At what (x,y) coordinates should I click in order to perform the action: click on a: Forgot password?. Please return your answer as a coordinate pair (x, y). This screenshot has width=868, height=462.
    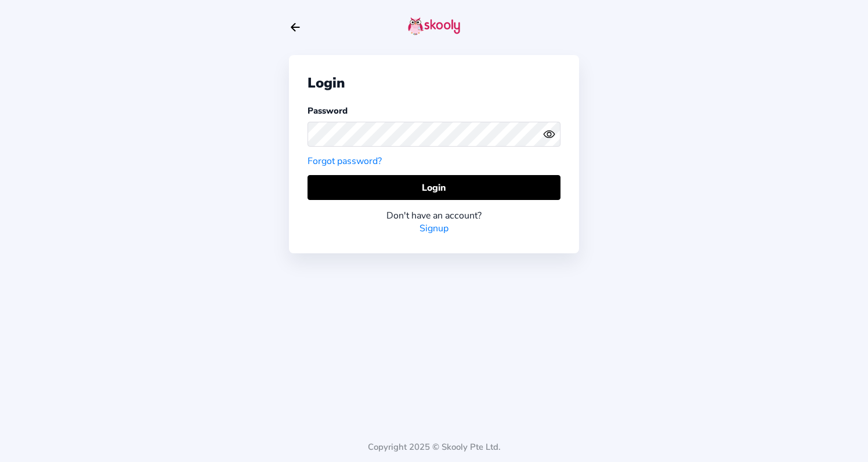
    Looking at the image, I should click on (344, 161).